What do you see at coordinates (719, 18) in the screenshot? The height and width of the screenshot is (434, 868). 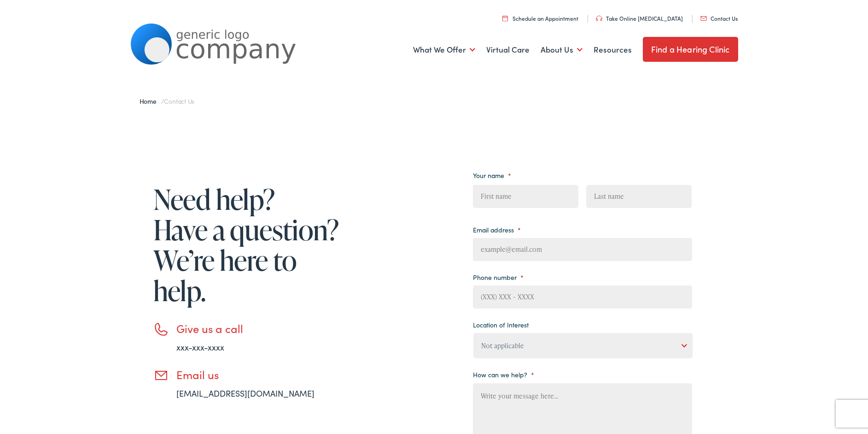 I see `a: Contact Us` at bounding box center [719, 18].